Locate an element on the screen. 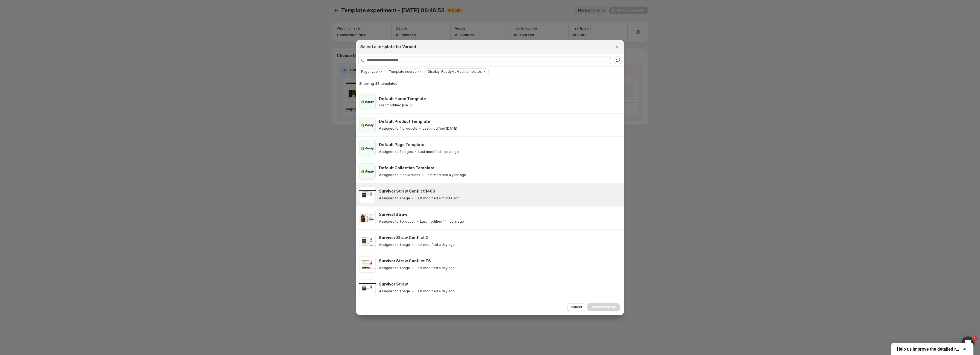 This screenshot has width=980, height=355. span: Help us improve the detailed report for A/B campaigns is located at coordinates (930, 349).